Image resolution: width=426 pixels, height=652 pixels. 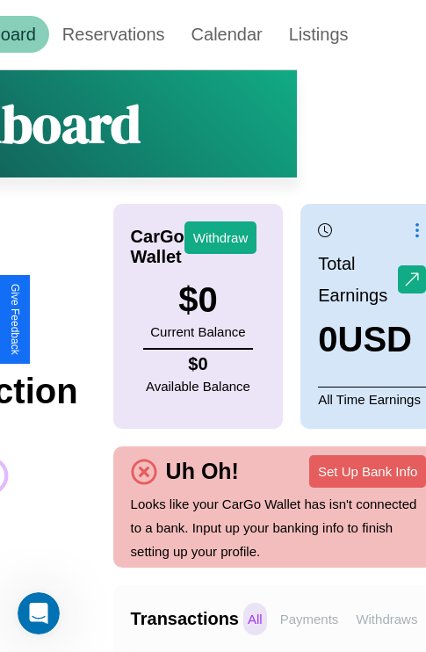 What do you see at coordinates (198, 386) in the screenshot?
I see `p: Available Balance` at bounding box center [198, 386].